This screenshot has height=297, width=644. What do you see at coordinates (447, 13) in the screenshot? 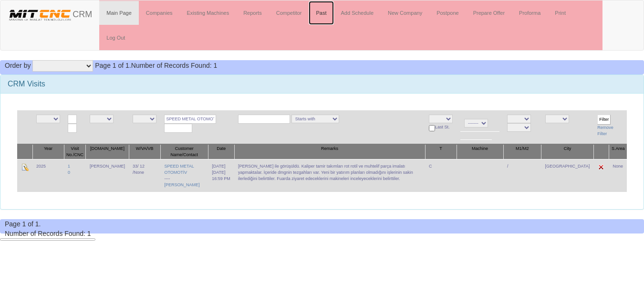
I see `a: Postpone` at bounding box center [447, 13].